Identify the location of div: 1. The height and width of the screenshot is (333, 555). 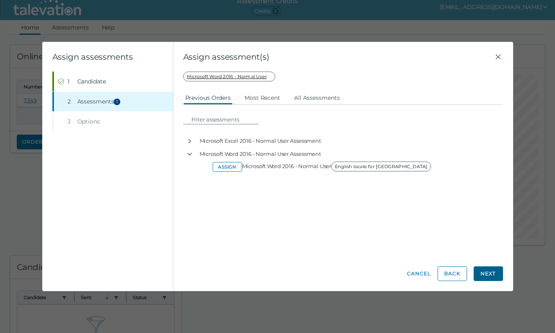
(71, 81).